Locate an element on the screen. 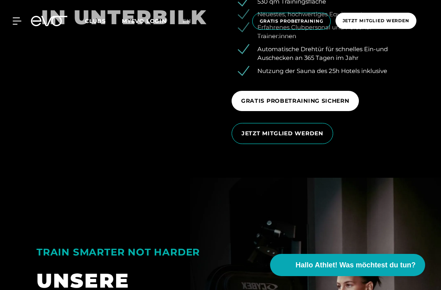 The width and height of the screenshot is (441, 290). a: Gratis Probetraining is located at coordinates (291, 21).